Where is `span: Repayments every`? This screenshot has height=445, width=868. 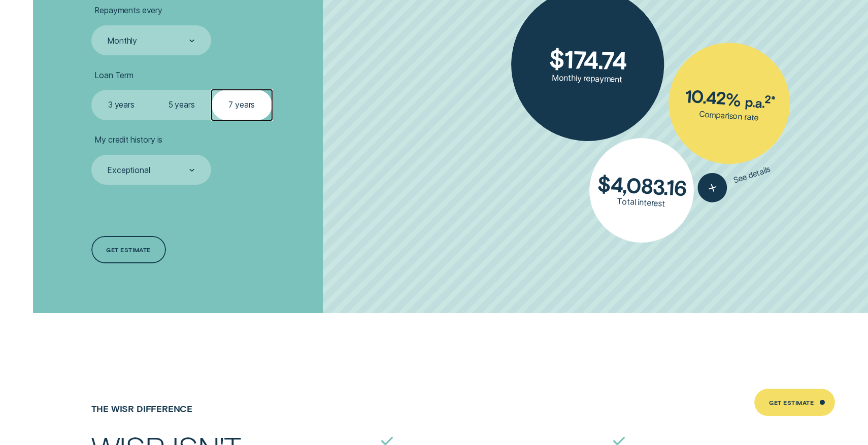
span: Repayments every is located at coordinates (128, 11).